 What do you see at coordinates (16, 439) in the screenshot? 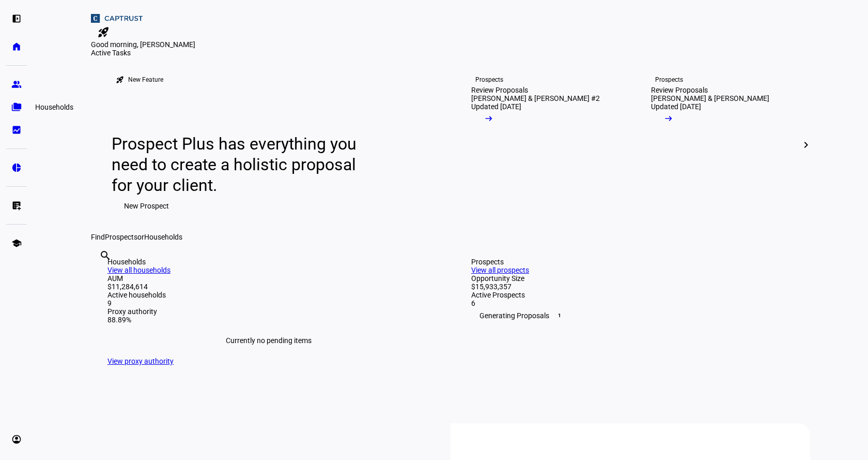
I see `eth-mat-symbol: account_circle` at bounding box center [16, 439].